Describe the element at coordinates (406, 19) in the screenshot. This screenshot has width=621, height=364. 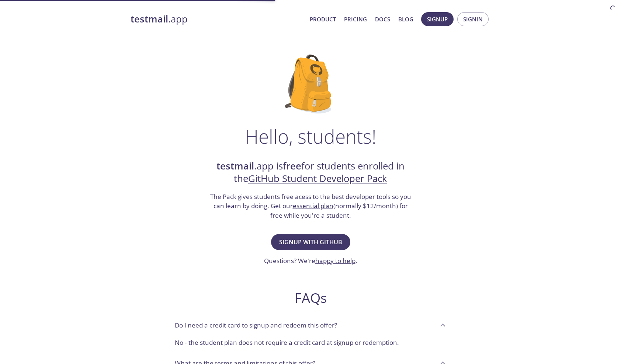
I see `a: Blog` at that location.